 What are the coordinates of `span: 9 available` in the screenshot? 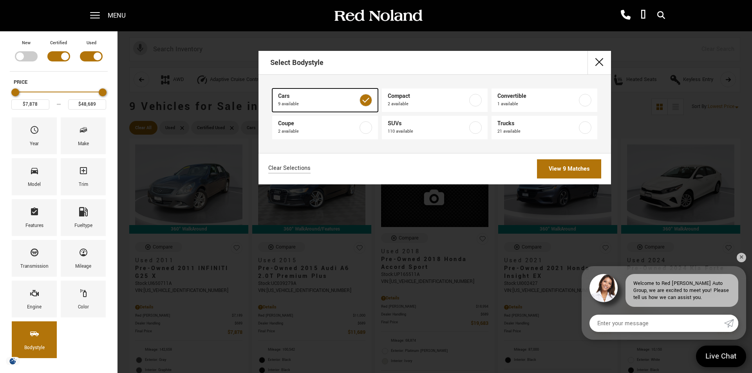 It's located at (318, 104).